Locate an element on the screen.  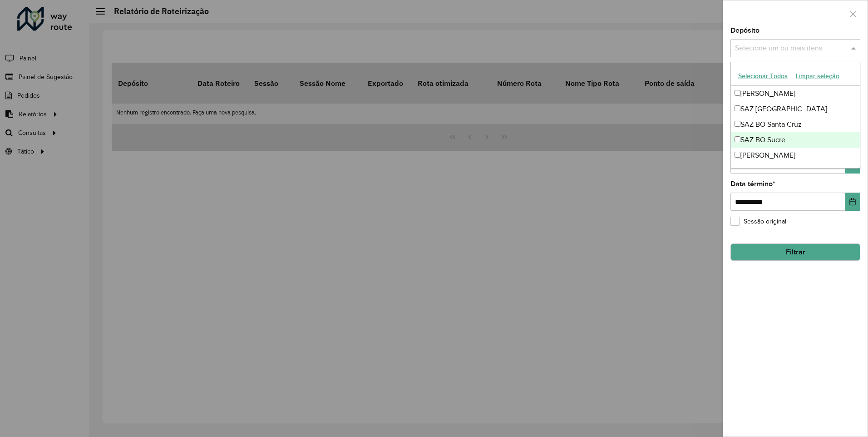
label: Sessão original is located at coordinates (758, 221).